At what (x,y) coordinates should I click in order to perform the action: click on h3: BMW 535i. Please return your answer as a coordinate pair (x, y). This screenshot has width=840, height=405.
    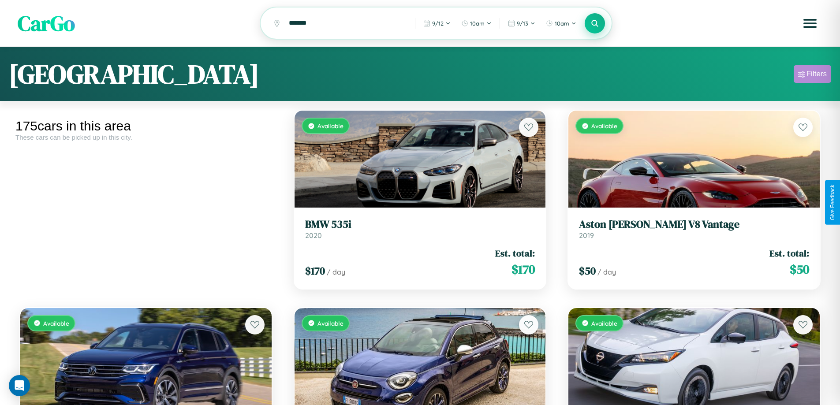
    Looking at the image, I should click on (420, 225).